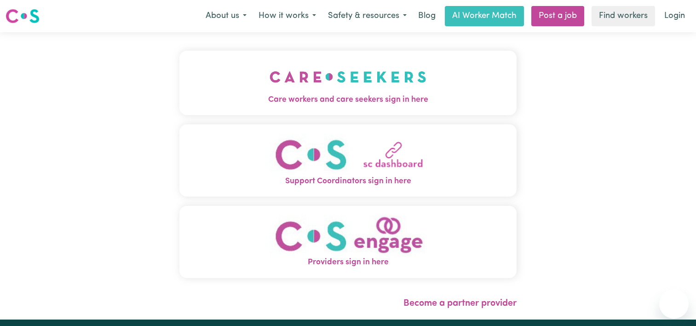 The width and height of the screenshot is (696, 326). What do you see at coordinates (348, 241) in the screenshot?
I see `button: Providers sign in here` at bounding box center [348, 241].